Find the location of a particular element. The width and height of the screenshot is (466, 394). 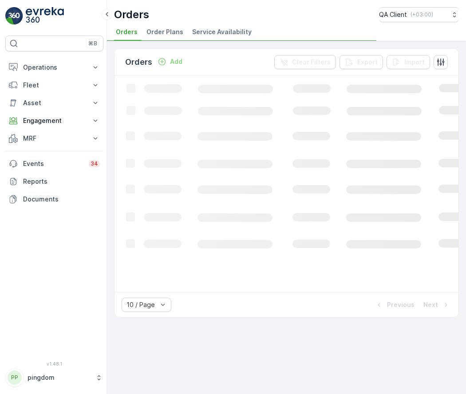

p: Asset is located at coordinates (54, 103).